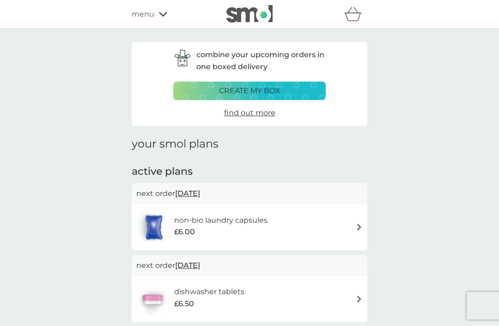  What do you see at coordinates (221, 221) in the screenshot?
I see `h6: non-bio laundry capsules` at bounding box center [221, 221].